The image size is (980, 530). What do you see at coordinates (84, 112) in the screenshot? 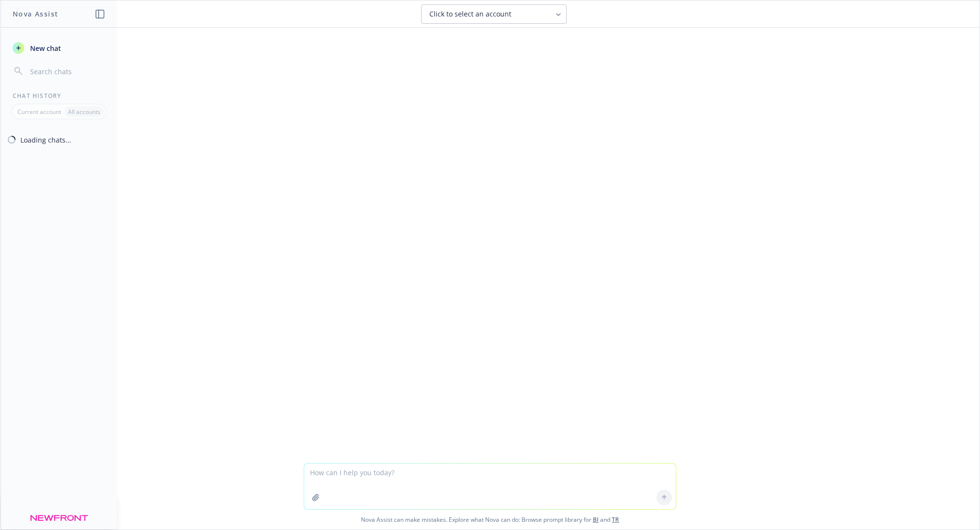
I see `p: All accounts` at bounding box center [84, 112].